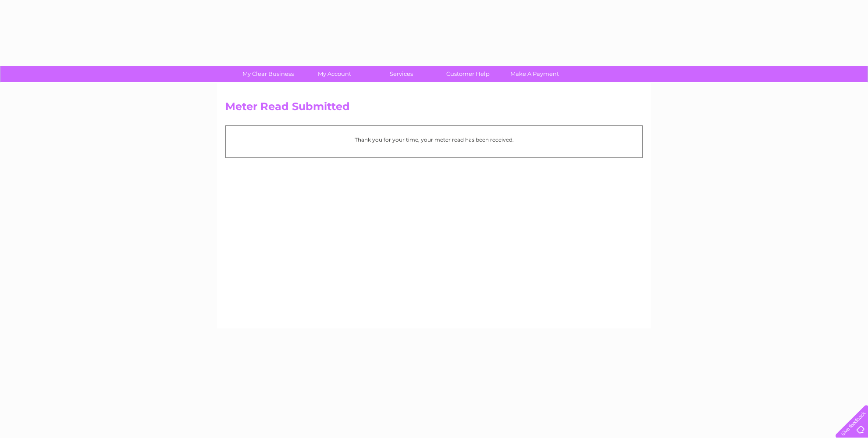 The image size is (868, 438). I want to click on a: My Clear Business, so click(268, 74).